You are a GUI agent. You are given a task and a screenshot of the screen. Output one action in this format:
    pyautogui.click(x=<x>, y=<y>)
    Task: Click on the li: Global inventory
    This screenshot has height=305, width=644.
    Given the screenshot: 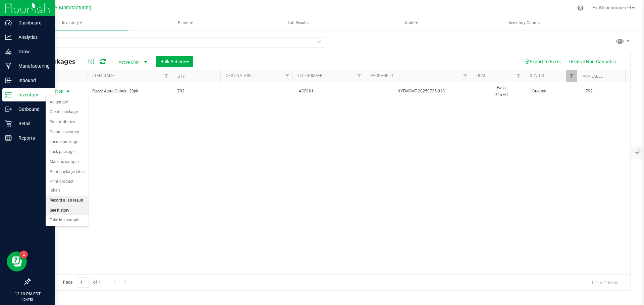 What is the action you would take?
    pyautogui.click(x=67, y=133)
    